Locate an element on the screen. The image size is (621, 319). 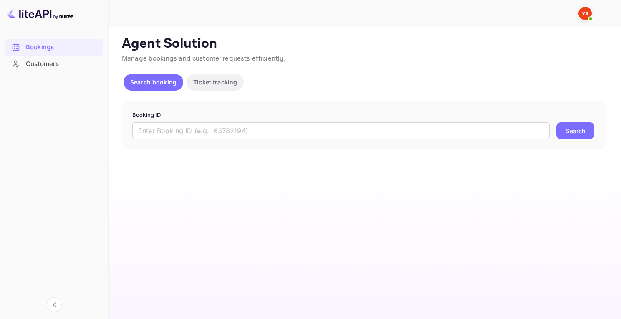
button: Search is located at coordinates (575, 131).